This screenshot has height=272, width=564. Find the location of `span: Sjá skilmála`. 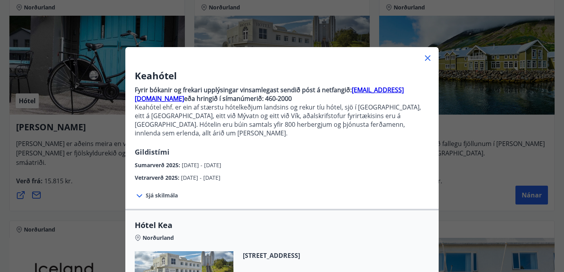

span: Sjá skilmála is located at coordinates (162, 195).